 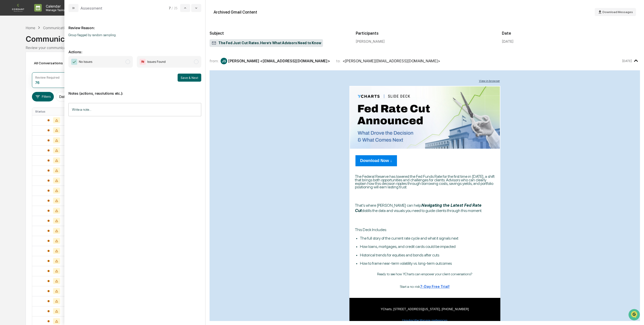 What do you see at coordinates (30, 28) in the screenshot?
I see `div: Home` at bounding box center [30, 28].